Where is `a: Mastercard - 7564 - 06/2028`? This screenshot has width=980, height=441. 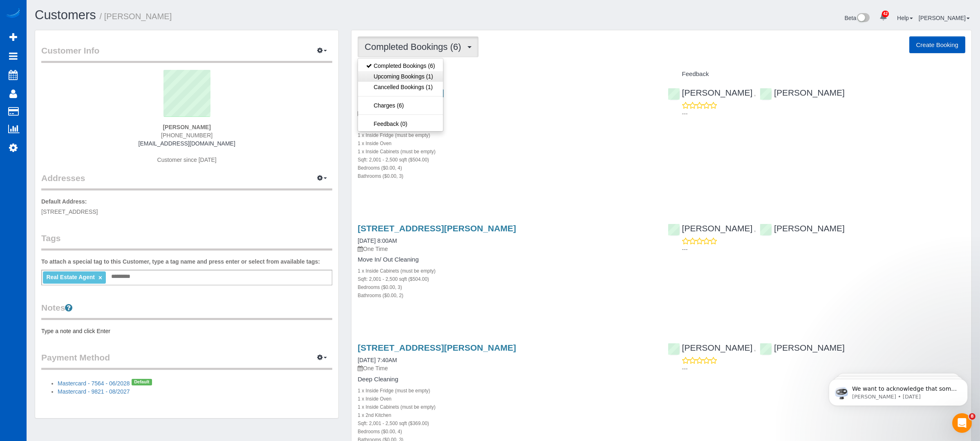
a: Mastercard - 7564 - 06/2028 is located at coordinates (93, 383).